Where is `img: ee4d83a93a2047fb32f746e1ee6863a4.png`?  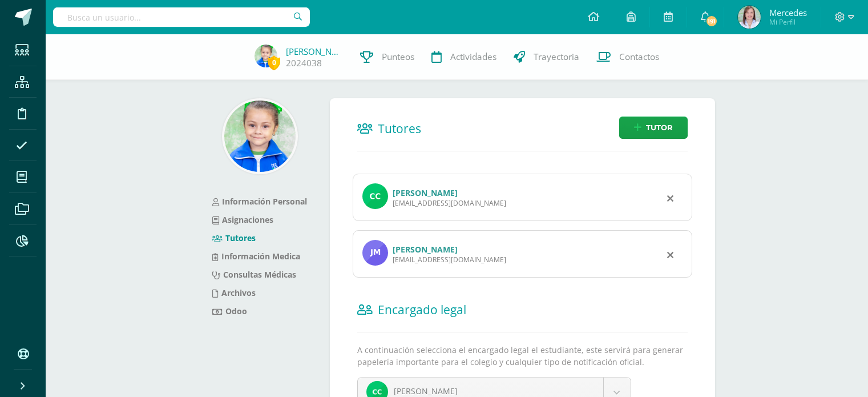
img: ee4d83a93a2047fb32f746e1ee6863a4.png is located at coordinates (260, 136).